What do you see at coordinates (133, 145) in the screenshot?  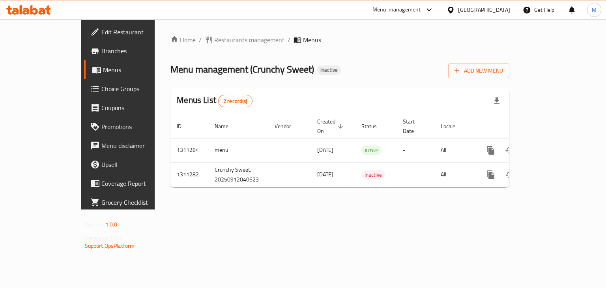 I see `a: Menu disclaimer` at bounding box center [133, 145].